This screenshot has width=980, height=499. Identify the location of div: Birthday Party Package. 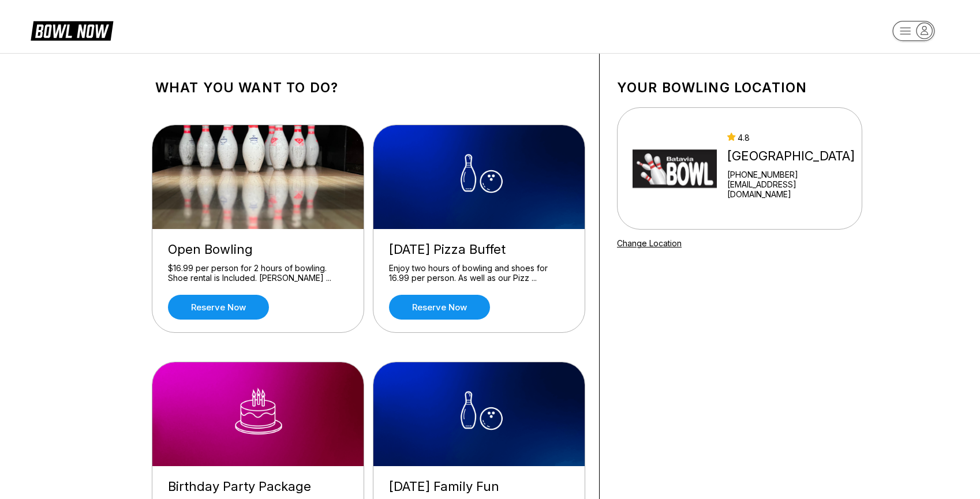
(258, 487).